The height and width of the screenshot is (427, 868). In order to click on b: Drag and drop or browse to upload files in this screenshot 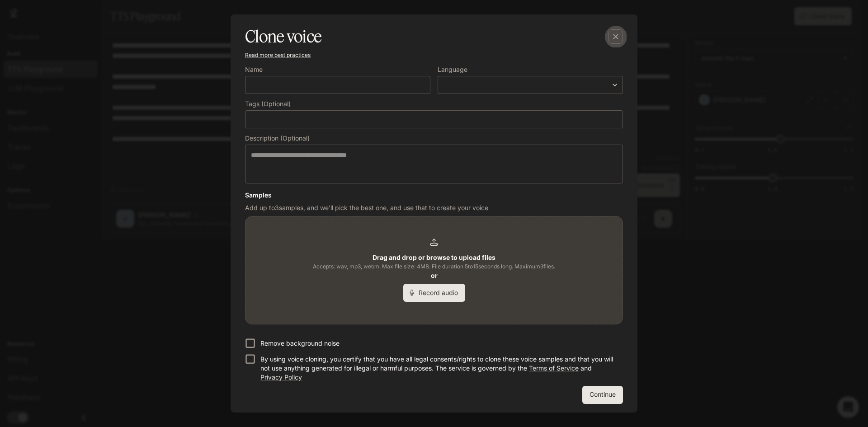, I will do `click(434, 257)`.